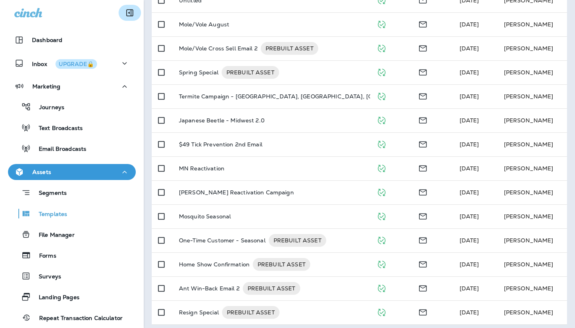  What do you see at coordinates (72, 63) in the screenshot?
I see `button: InboxUPGRADE🔒` at bounding box center [72, 63].